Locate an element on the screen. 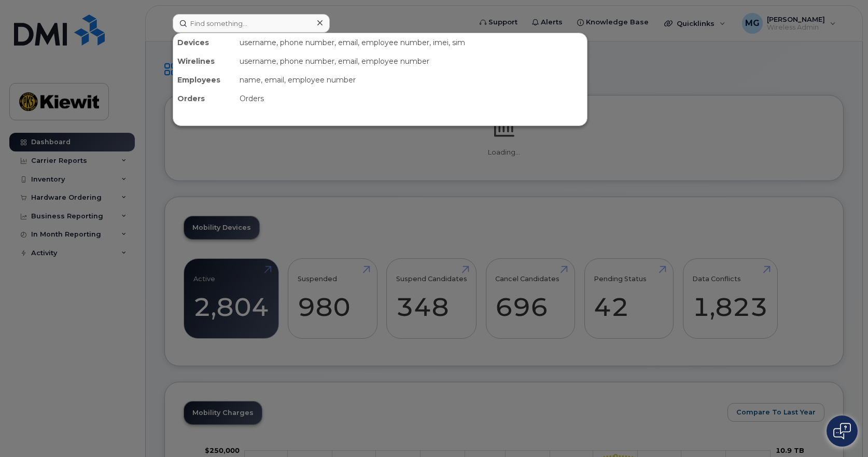 The width and height of the screenshot is (868, 457). div: Employees is located at coordinates (204, 80).